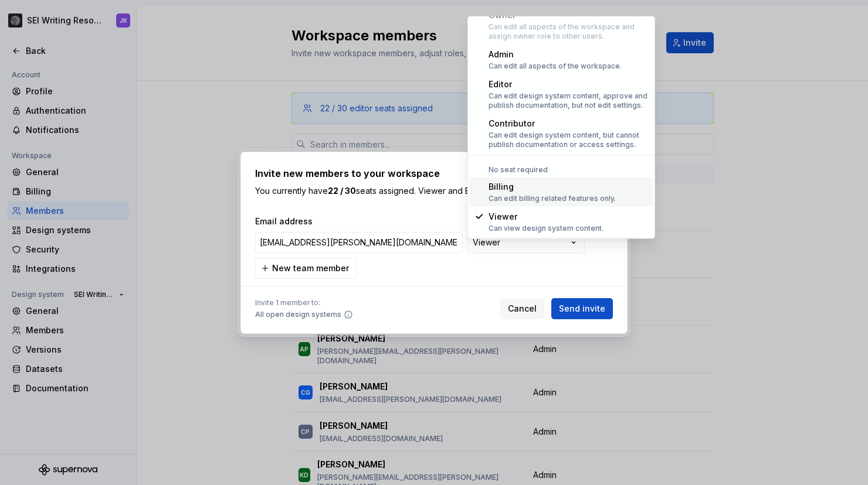 Image resolution: width=868 pixels, height=485 pixels. I want to click on div: Can edit design system content, approve and publish documentation, but not edit settings., so click(568, 101).